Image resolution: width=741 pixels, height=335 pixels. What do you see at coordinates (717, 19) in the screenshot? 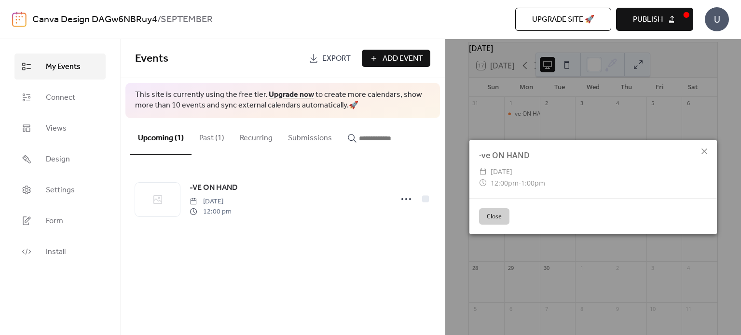
I see `div: U` at bounding box center [717, 19].